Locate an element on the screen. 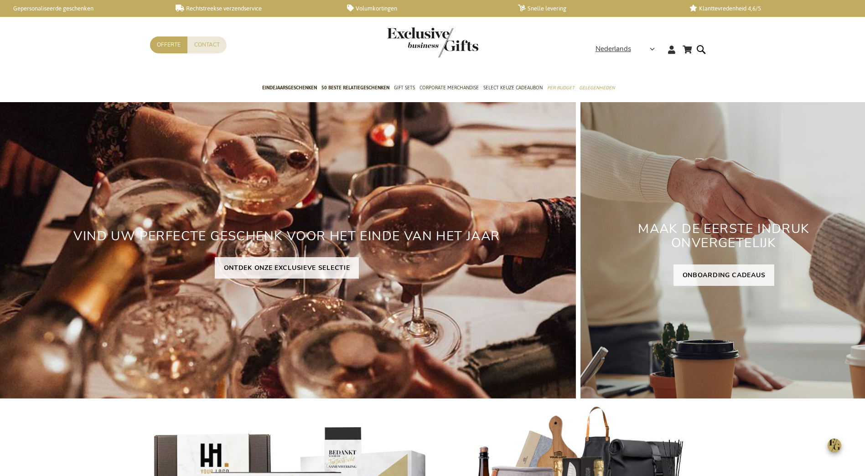  a: ONBOARDING CADEAUS is located at coordinates (725, 275).